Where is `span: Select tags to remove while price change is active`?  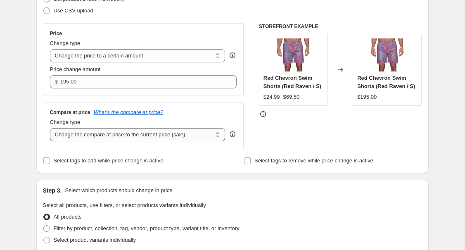
span: Select tags to remove while price change is active is located at coordinates (314, 160).